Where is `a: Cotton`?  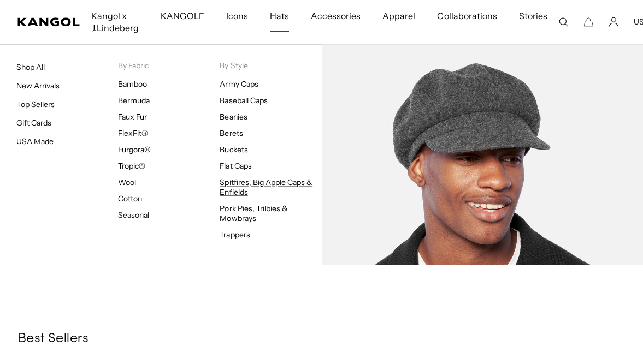 a: Cotton is located at coordinates (130, 199).